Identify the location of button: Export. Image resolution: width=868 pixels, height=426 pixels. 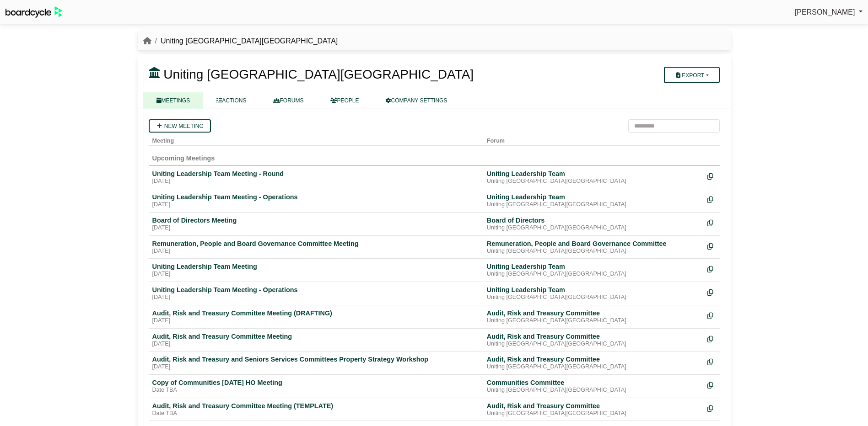
(691, 75).